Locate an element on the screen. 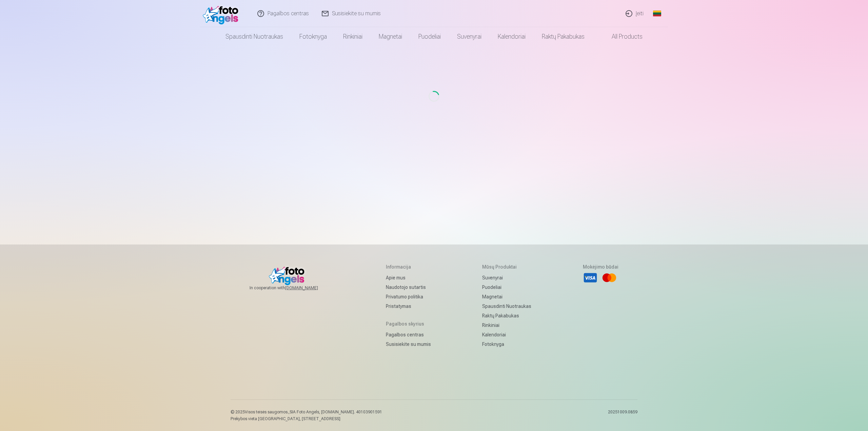  a: Naudotojo sutartis is located at coordinates (408, 287).